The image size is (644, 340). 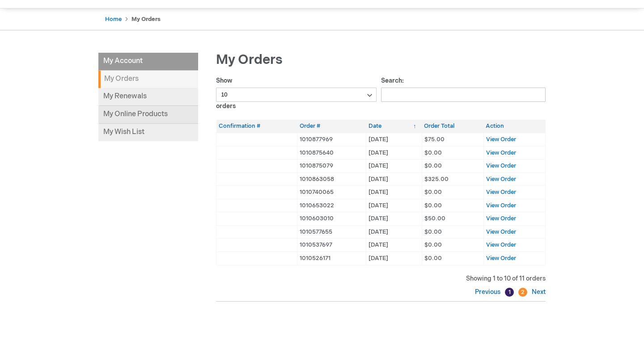 What do you see at coordinates (332, 139) in the screenshot?
I see `td: 1010877969` at bounding box center [332, 139].